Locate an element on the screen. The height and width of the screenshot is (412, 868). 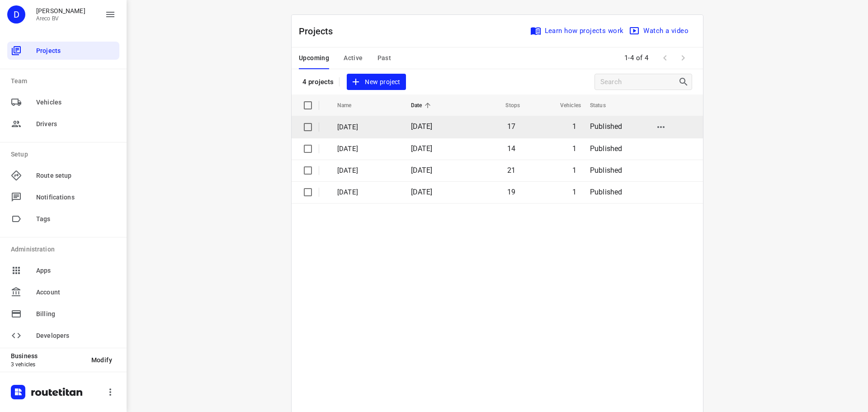
span: Next Page is located at coordinates (684, 58).